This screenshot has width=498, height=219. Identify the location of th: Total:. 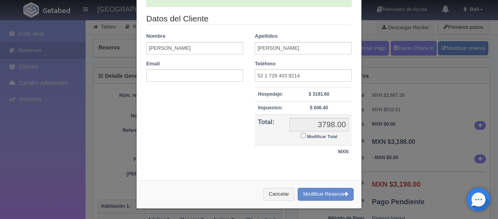
(271, 130).